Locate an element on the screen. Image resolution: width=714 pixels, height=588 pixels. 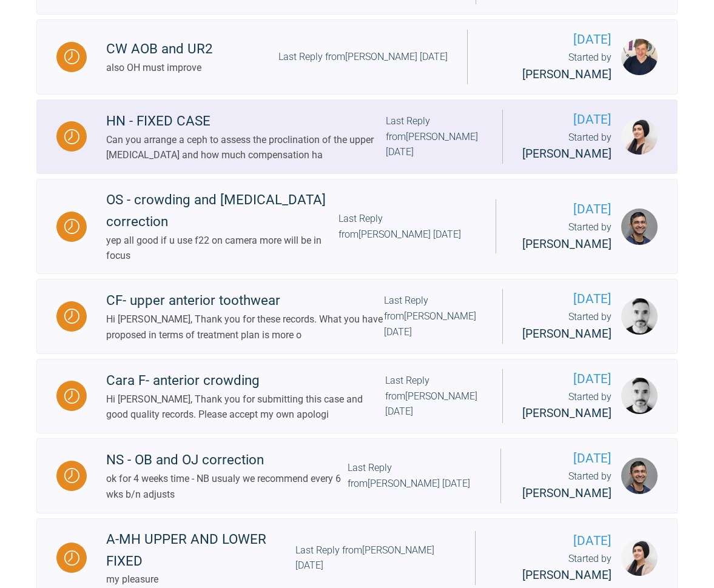
div: CW AOB and UR2 is located at coordinates (159, 49).